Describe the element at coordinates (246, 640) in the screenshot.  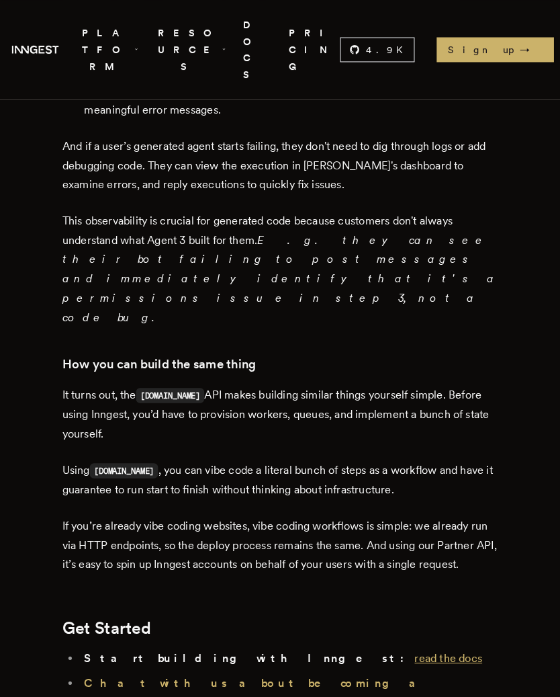
I see `strong: Start building with Inngest:` at that location.